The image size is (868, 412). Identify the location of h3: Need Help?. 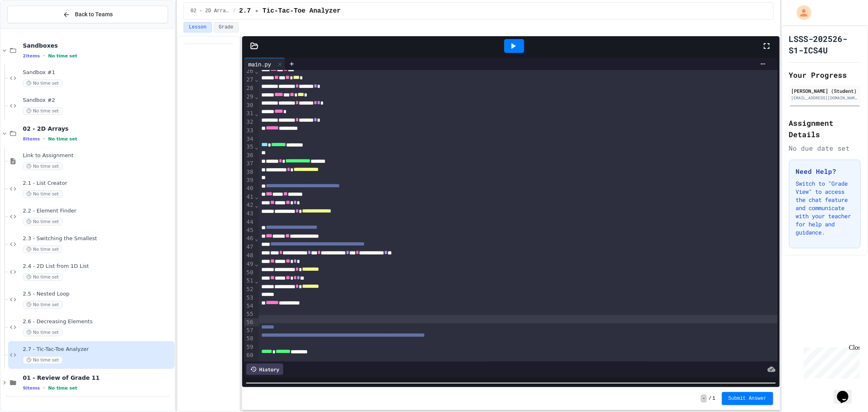
(825, 171).